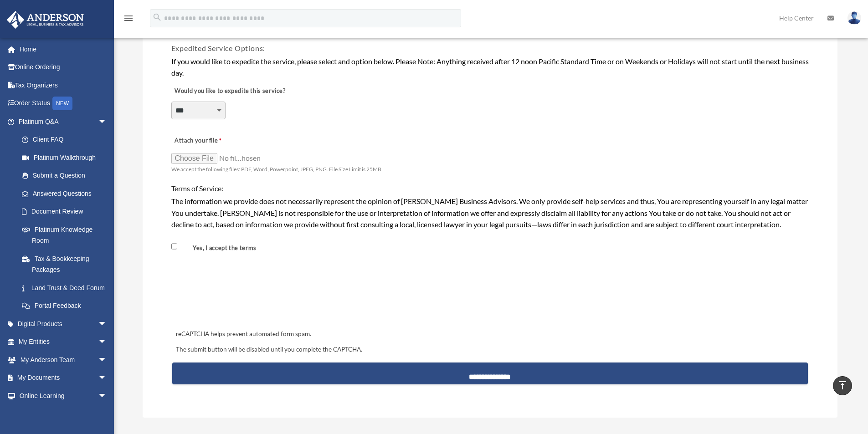 Image resolution: width=868 pixels, height=434 pixels. What do you see at coordinates (854, 17) in the screenshot?
I see `img: User Pic` at bounding box center [854, 17].